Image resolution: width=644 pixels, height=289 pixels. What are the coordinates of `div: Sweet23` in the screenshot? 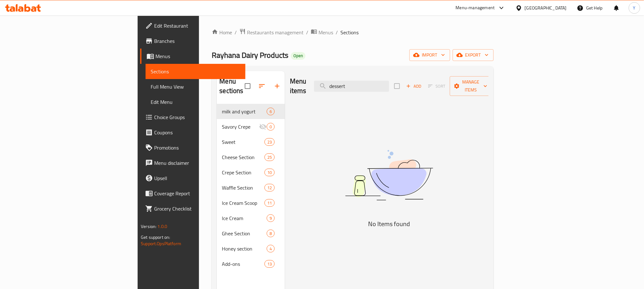 It's located at (251, 142).